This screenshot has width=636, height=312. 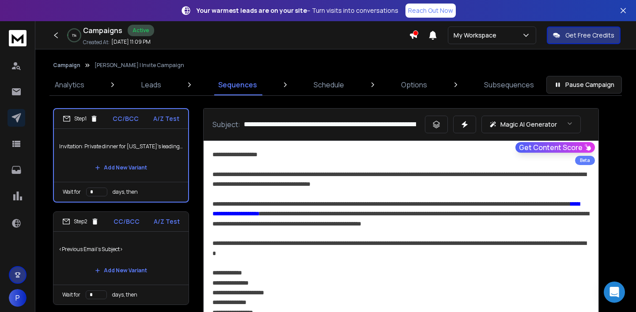 What do you see at coordinates (252, 10) in the screenshot?
I see `strong: Your warmest leads are on your site` at bounding box center [252, 10].